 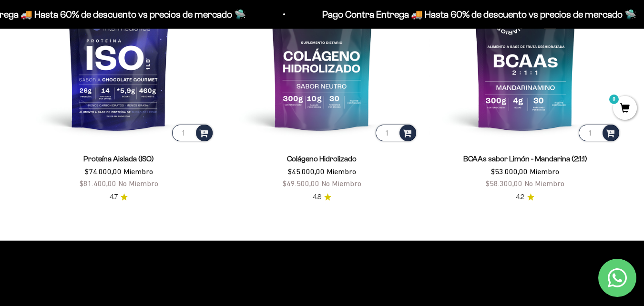 What do you see at coordinates (119, 158) in the screenshot?
I see `a: Proteína Aislada (ISO)` at bounding box center [119, 158].